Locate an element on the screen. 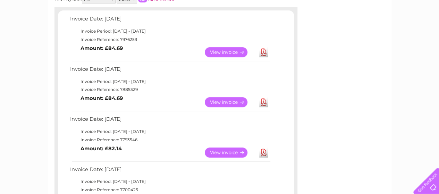  img: logo.png is located at coordinates (33, 28).